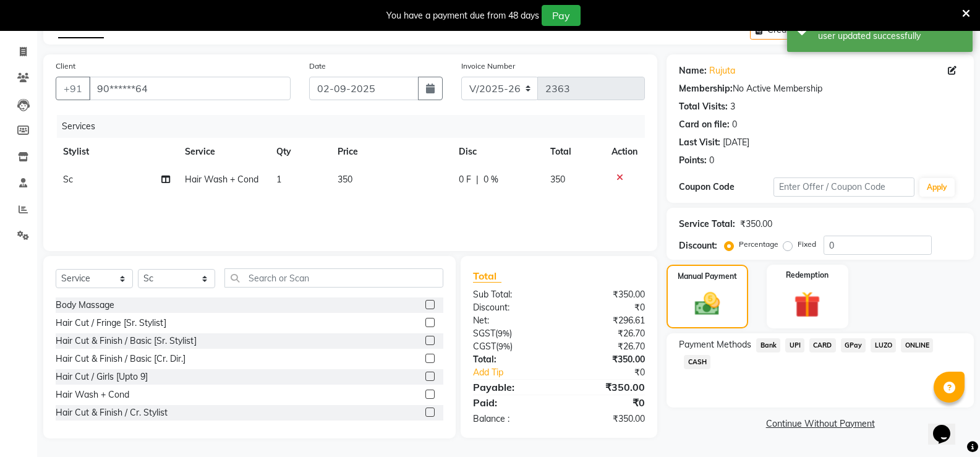 The image size is (980, 457). What do you see at coordinates (511, 360) in the screenshot?
I see `div: Total:` at bounding box center [511, 360].